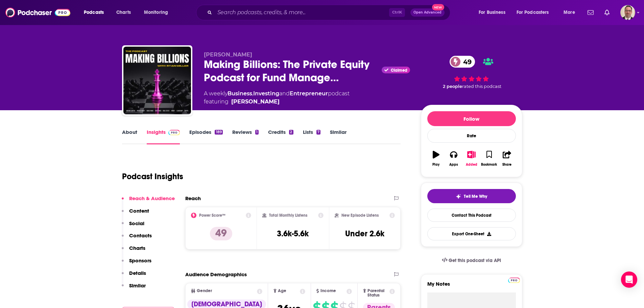 This screenshot has height=308, width=644. What do you see at coordinates (137, 248) in the screenshot?
I see `p: Charts` at bounding box center [137, 248].